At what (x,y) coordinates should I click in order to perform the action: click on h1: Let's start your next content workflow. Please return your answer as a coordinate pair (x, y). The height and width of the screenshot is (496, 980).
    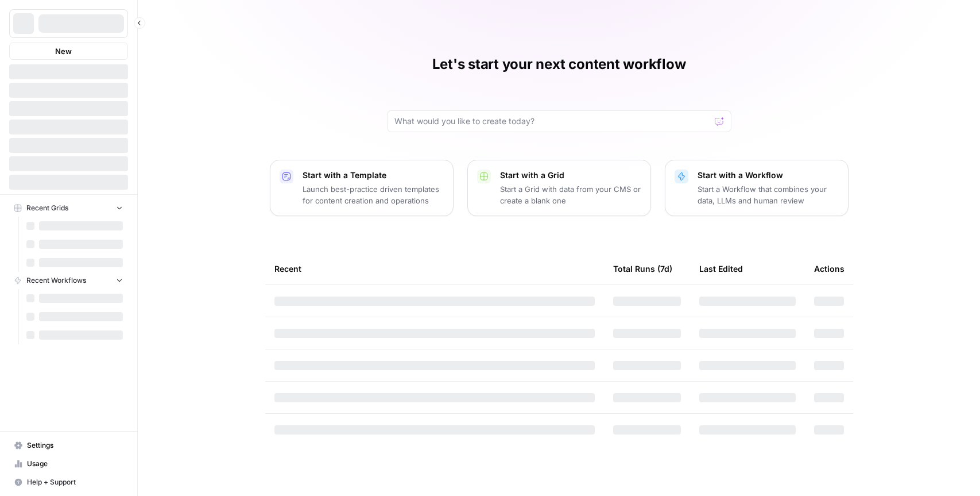
    Looking at the image, I should click on (559, 64).